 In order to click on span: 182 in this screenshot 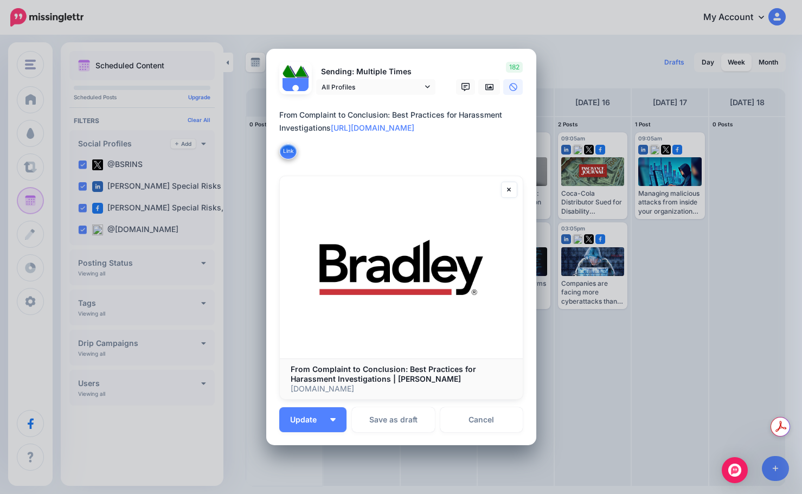, I will do `click(514, 67)`.